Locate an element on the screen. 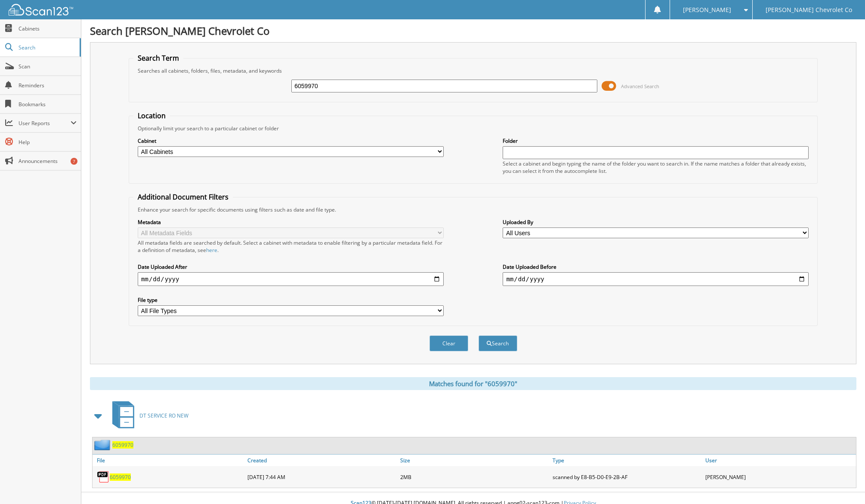 Image resolution: width=865 pixels, height=504 pixels. div: scanned by E8-B5-D0-E9-2B-AF is located at coordinates (626, 477).